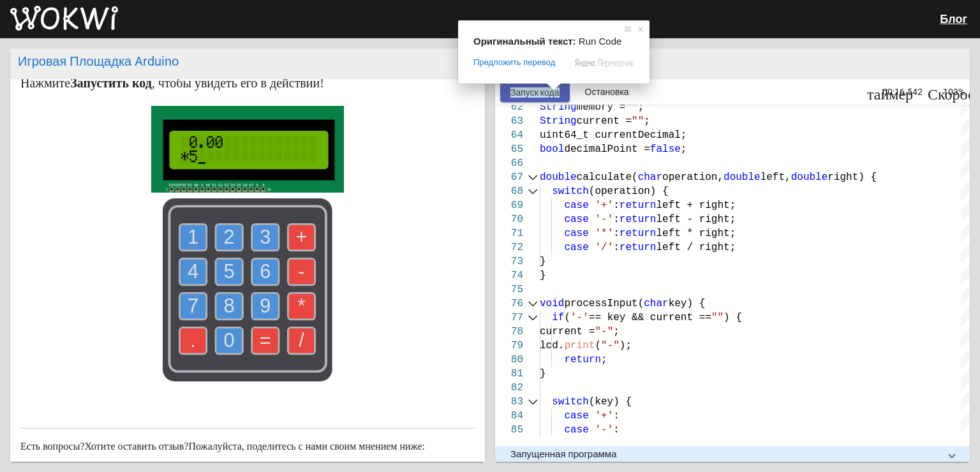 This screenshot has height=472, width=980. Describe the element at coordinates (732, 454) in the screenshot. I see `mat-expansion-panel-header: Запущенная программа` at that location.